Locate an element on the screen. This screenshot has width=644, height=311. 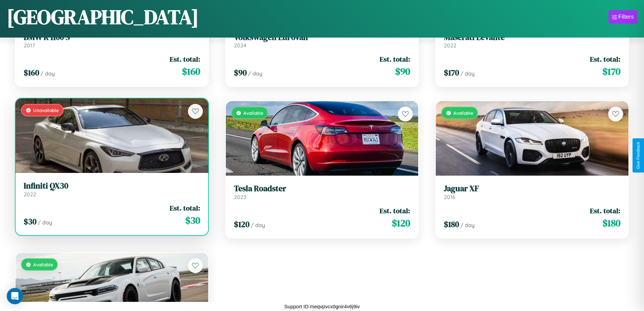
h3: Infiniti QX30 is located at coordinates (112, 186).